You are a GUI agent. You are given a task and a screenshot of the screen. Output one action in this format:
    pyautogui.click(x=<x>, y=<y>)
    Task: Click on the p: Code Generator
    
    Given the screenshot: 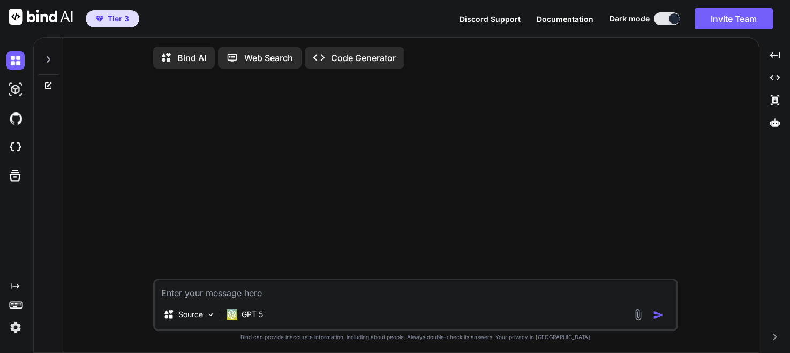 What is the action you would take?
    pyautogui.click(x=363, y=58)
    